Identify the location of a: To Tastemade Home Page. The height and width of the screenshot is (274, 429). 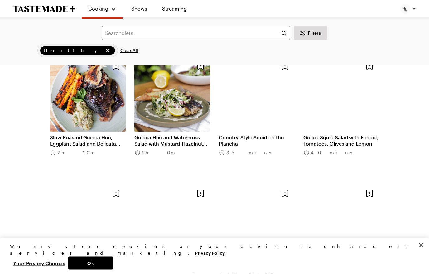
(44, 9).